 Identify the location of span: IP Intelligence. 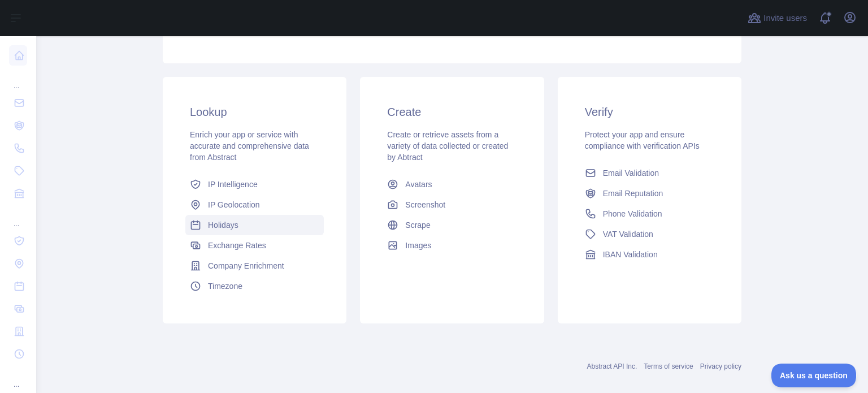
(233, 184).